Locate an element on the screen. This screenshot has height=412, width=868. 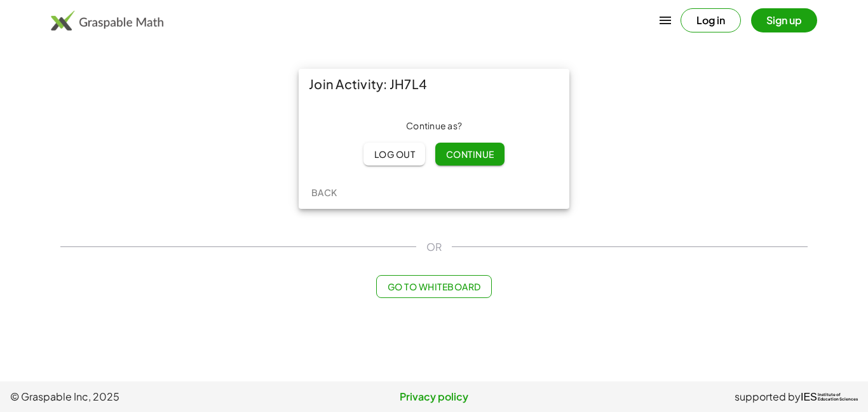
span: supported by is located at coordinates (768, 397).